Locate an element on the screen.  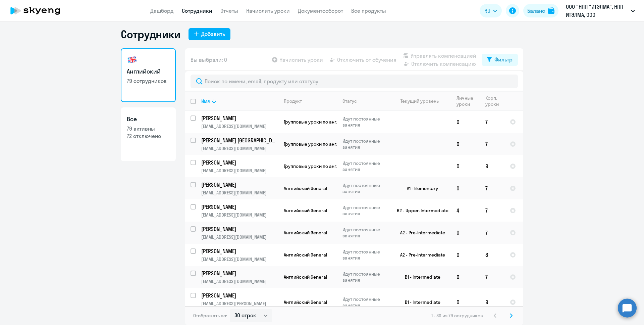
button: ООО "НПП "ИТЭЛМА", НПП ИТЭЛМА, ООО is located at coordinates (601, 11).